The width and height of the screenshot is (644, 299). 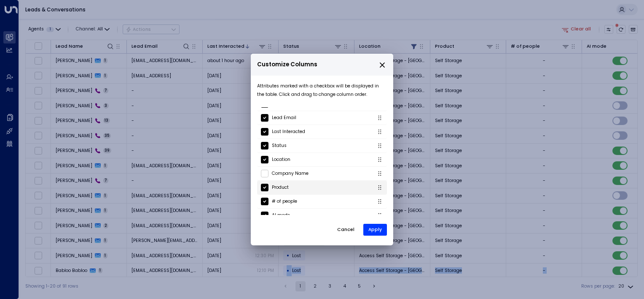 What do you see at coordinates (289, 132) in the screenshot?
I see `p: Last Interacted` at bounding box center [289, 132].